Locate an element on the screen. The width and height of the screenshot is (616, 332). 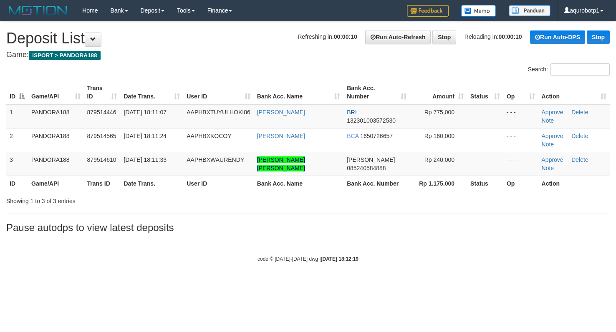
th: Bank Acc. Name: activate to sort column ascending is located at coordinates (299, 92).